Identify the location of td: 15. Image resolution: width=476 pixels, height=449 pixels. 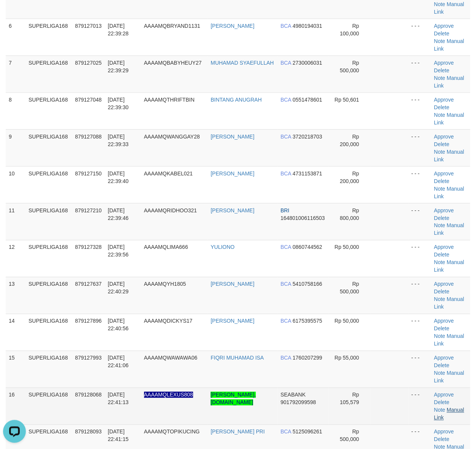
(16, 369).